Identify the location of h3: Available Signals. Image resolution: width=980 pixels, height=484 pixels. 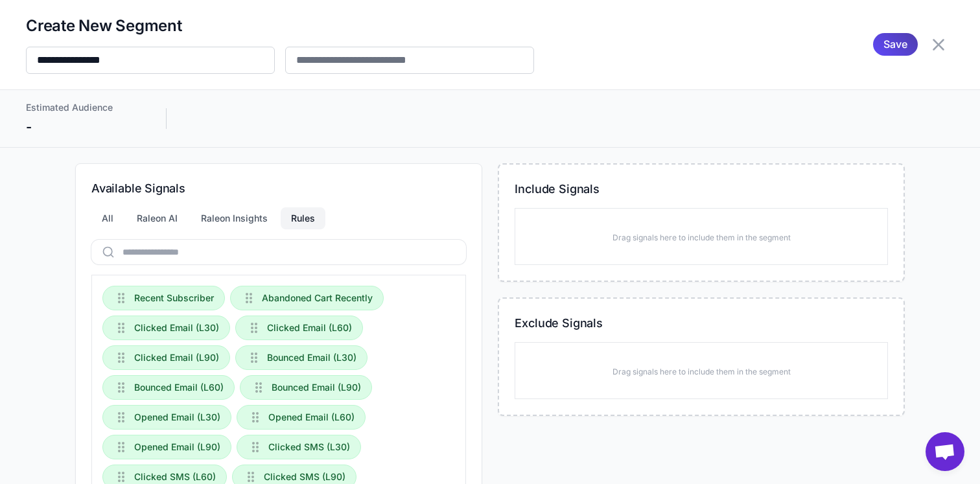
(279, 188).